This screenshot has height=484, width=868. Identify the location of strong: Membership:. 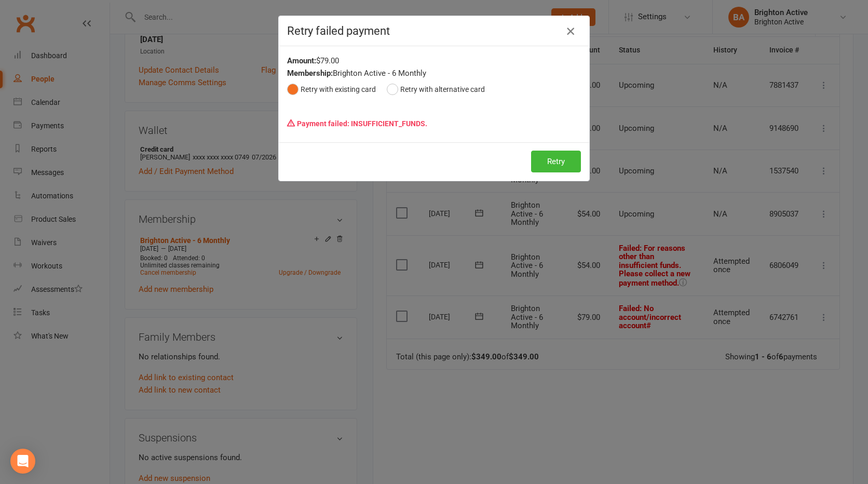
(310, 73).